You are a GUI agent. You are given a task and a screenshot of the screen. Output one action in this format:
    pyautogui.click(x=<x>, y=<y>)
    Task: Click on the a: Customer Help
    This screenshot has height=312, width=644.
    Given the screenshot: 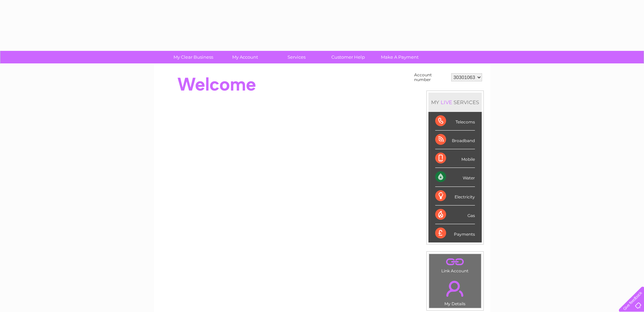 What is the action you would take?
    pyautogui.click(x=348, y=57)
    